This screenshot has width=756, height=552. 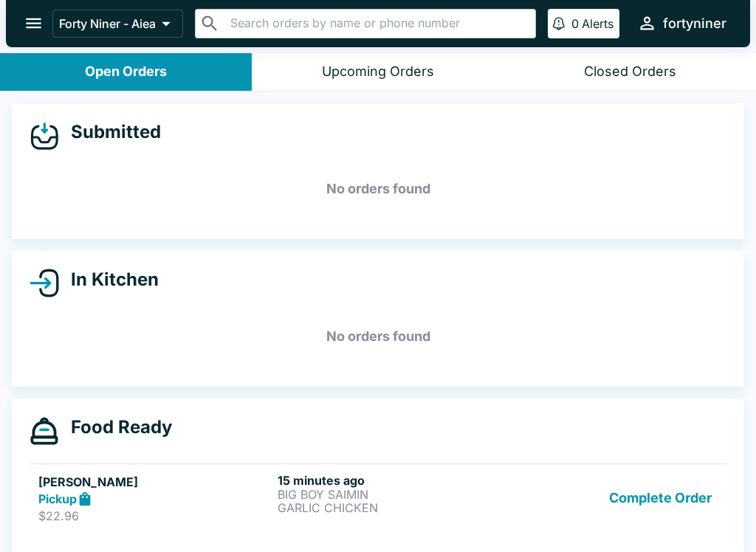 What do you see at coordinates (110, 132) in the screenshot?
I see `h4: Submitted` at bounding box center [110, 132].